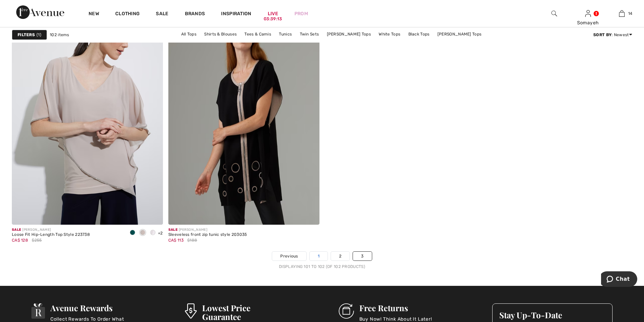 The width and height of the screenshot is (644, 322). I want to click on a: Clothing, so click(127, 14).